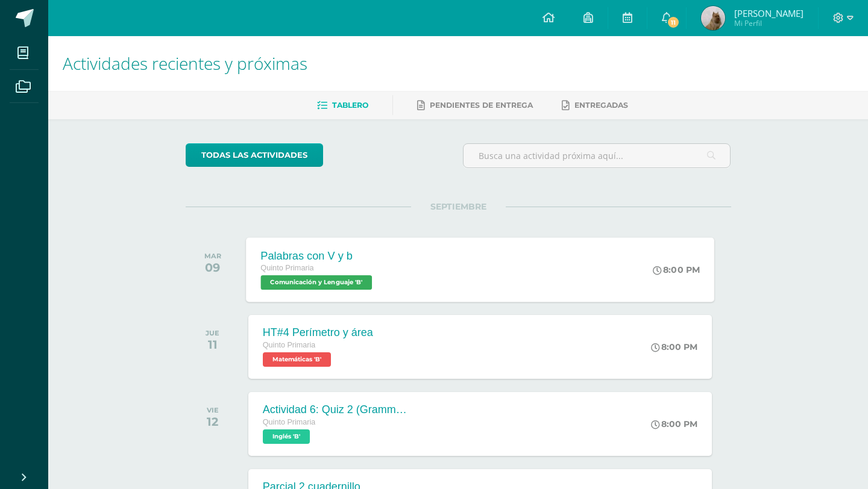  I want to click on div: MAR, so click(213, 256).